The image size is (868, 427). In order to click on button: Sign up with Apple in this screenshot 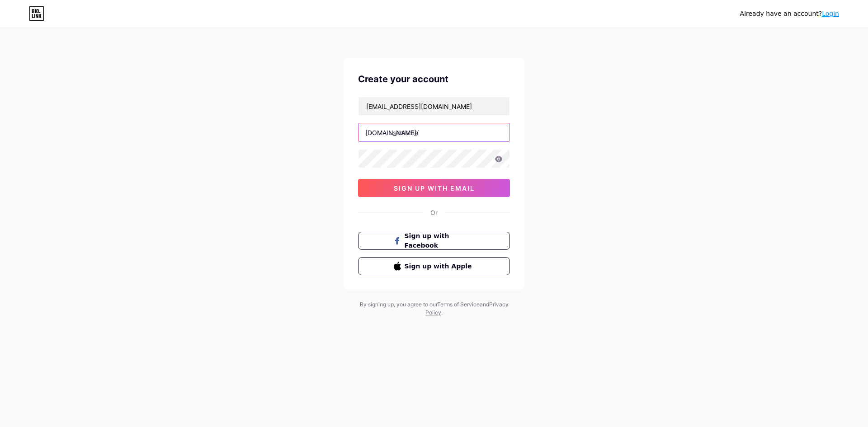, I will do `click(434, 266)`.